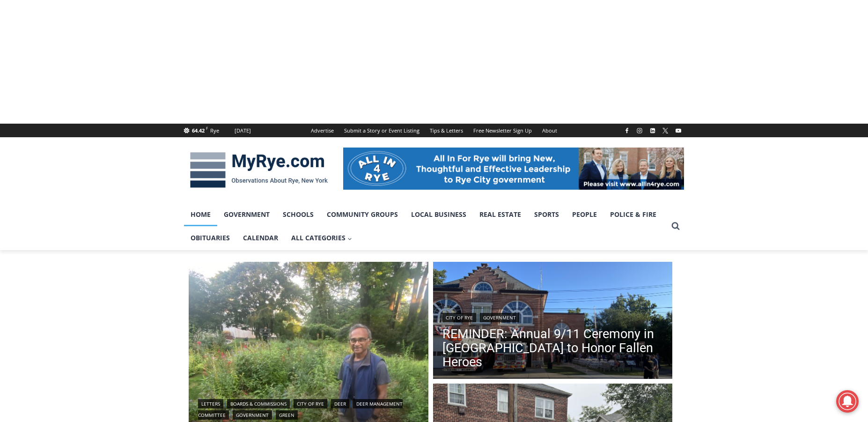  Describe the element at coordinates (666, 131) in the screenshot. I see `a: X` at that location.